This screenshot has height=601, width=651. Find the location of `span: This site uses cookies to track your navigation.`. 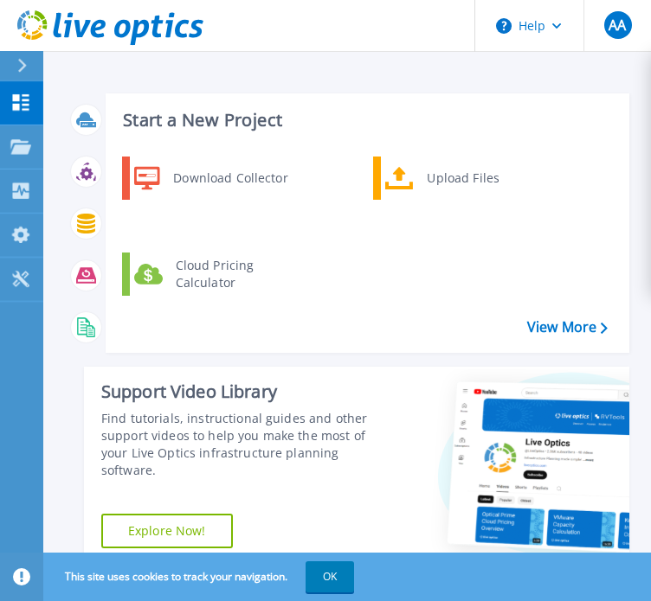

span: This site uses cookies to track your navigation. is located at coordinates (201, 577).